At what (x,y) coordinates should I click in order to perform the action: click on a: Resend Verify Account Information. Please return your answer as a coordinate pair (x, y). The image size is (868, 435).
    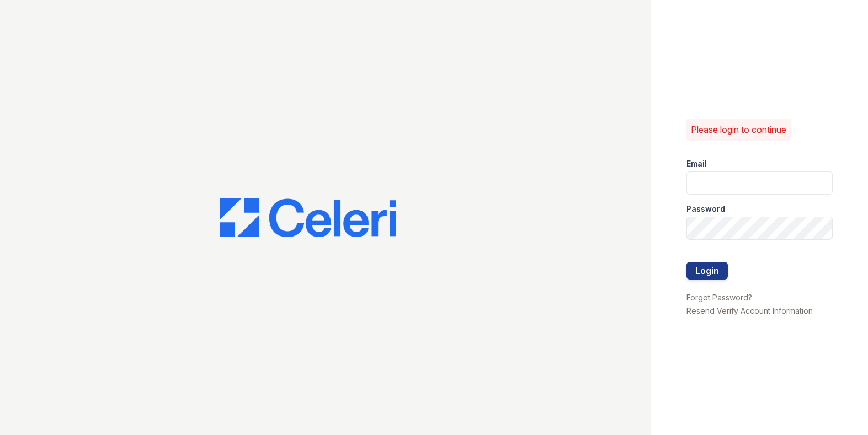
    Looking at the image, I should click on (749, 310).